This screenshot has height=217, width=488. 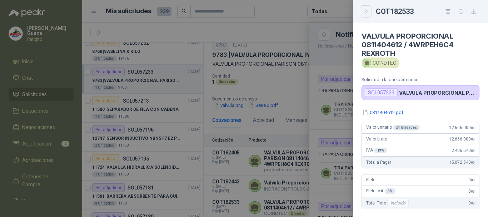 I want to click on div: x 1 Unidades, so click(x=406, y=127).